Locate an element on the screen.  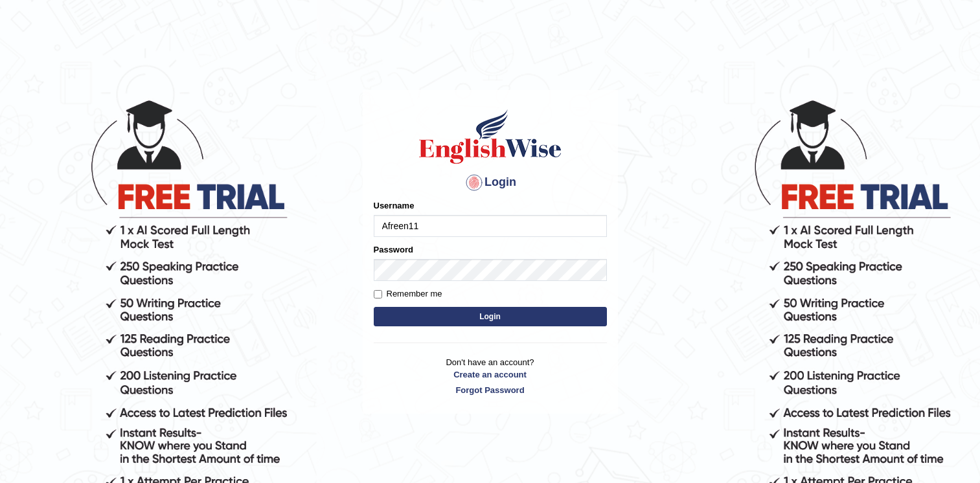
img: Logo of English Wise sign in for intelligent practice with AI is located at coordinates (490, 137).